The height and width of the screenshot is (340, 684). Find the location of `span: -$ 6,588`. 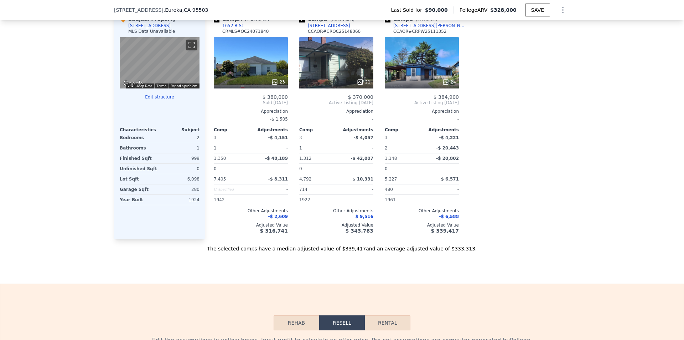

span: -$ 6,588 is located at coordinates (449, 216).